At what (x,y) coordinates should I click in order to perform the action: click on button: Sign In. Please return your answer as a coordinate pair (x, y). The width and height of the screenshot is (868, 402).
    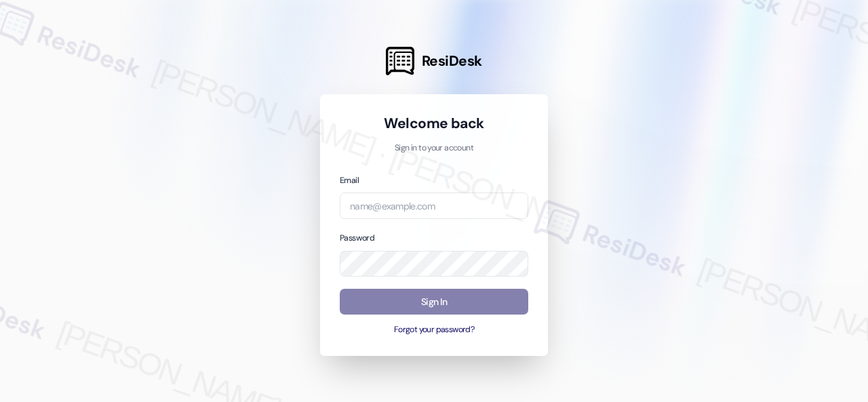
    Looking at the image, I should click on (434, 302).